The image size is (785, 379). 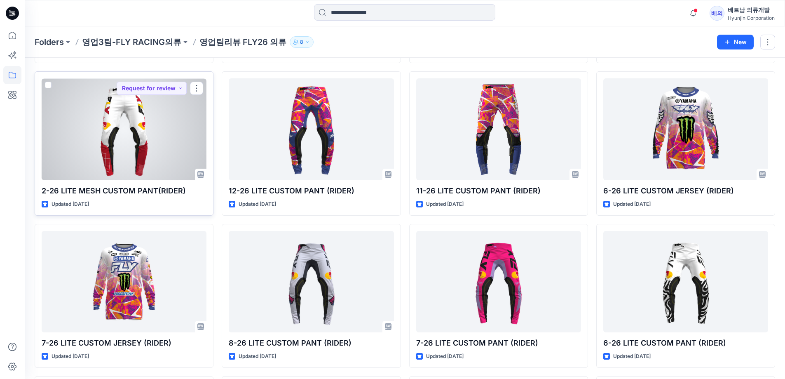 I want to click on p: 7-26 LITE CUSTOM JERSEY (RIDER), so click(x=124, y=343).